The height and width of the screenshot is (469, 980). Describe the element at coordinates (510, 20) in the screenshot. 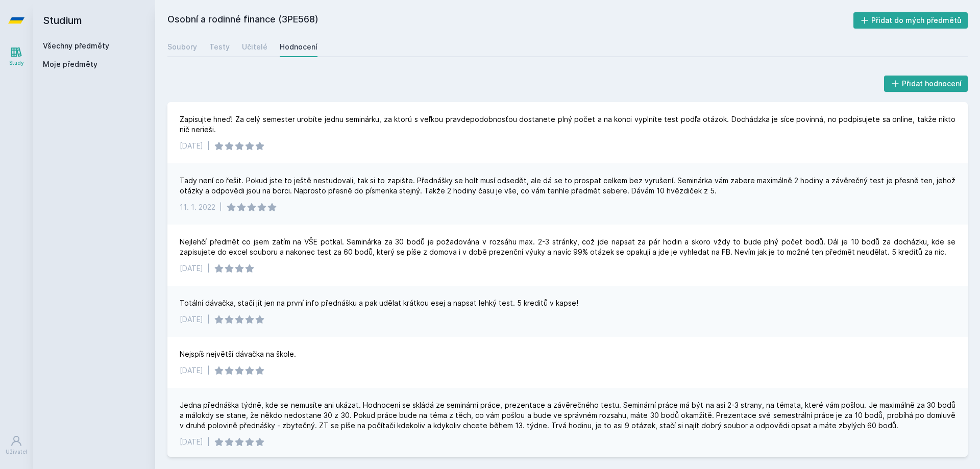

I see `h2: Osobní a rodinné finance (3PE568)` at that location.